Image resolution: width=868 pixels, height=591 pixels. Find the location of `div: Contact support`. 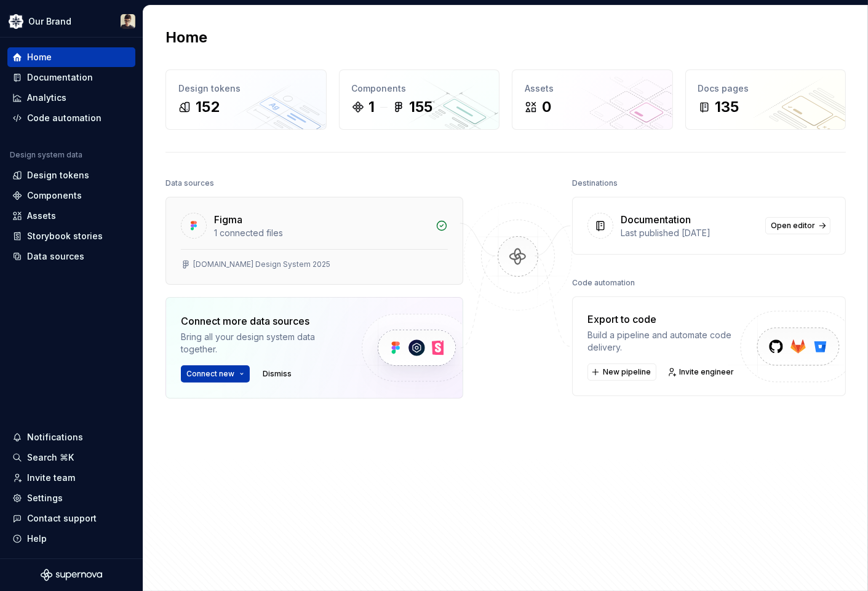

div: Contact support is located at coordinates (62, 518).